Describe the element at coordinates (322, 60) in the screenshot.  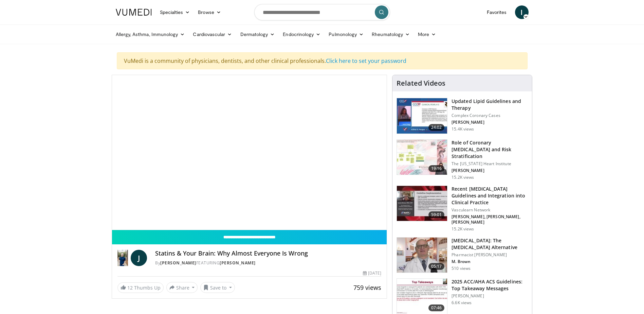
I see `div: VuMedi is a community of physicians, dentists, and other clinical professionals.` at that location.